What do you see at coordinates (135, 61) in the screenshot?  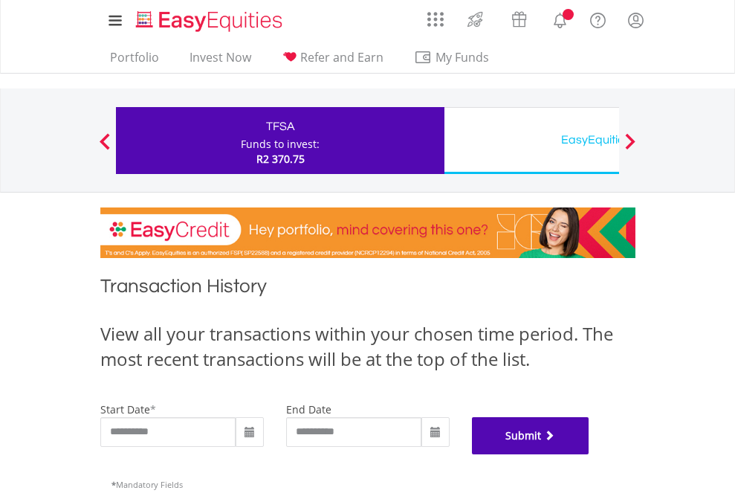 I see `a: Portfolio` at bounding box center [135, 61].